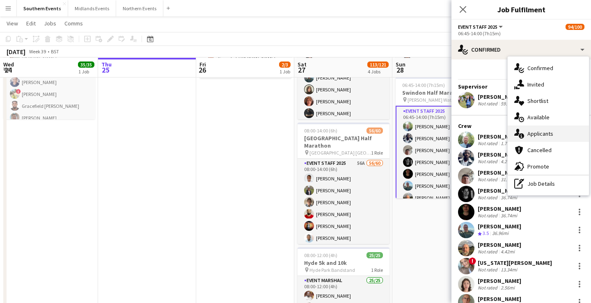 The height and width of the screenshot is (303, 591). I want to click on a: Jobs, so click(50, 23).